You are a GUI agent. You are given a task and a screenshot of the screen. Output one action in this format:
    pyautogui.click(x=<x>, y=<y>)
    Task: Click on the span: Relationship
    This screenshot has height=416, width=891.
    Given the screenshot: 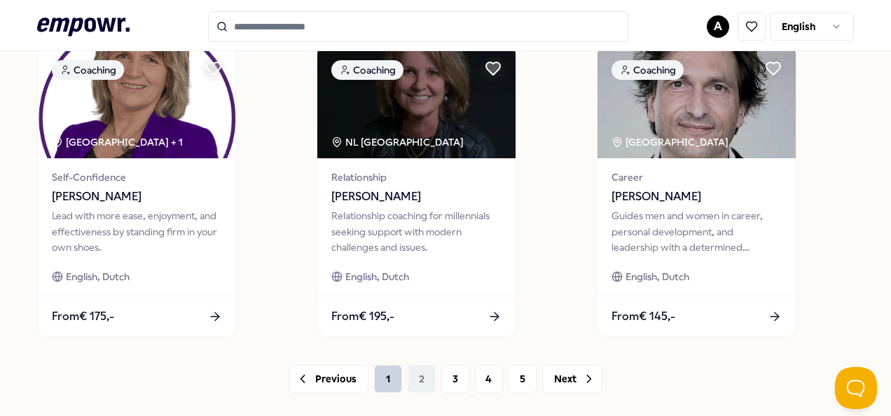 What is the action you would take?
    pyautogui.click(x=416, y=177)
    